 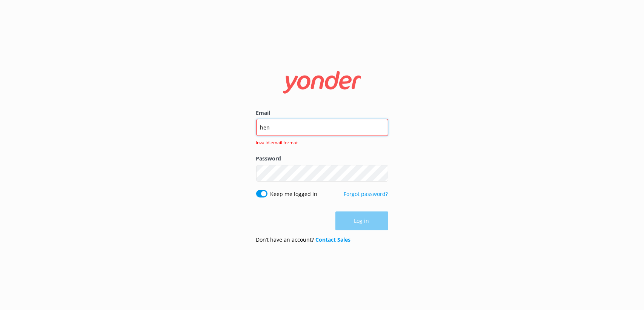 I want to click on p: Don’t have an account?, so click(x=304, y=239).